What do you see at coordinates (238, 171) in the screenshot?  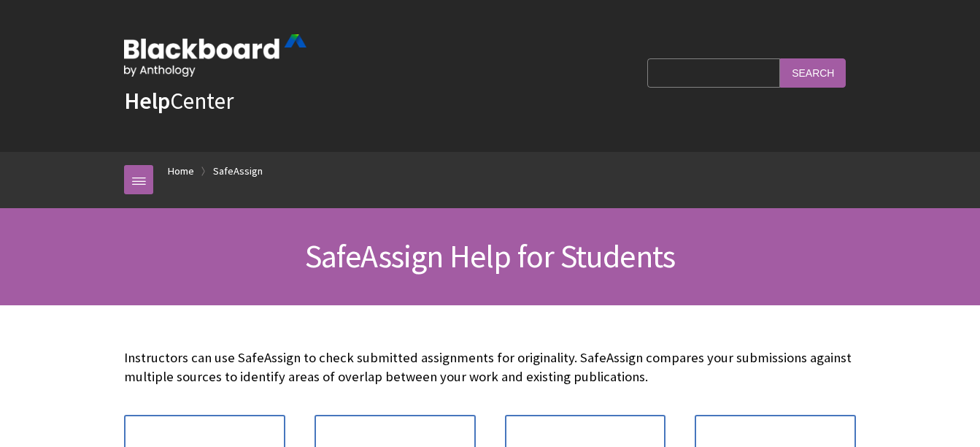 I see `a: SafeAssign` at bounding box center [238, 171].